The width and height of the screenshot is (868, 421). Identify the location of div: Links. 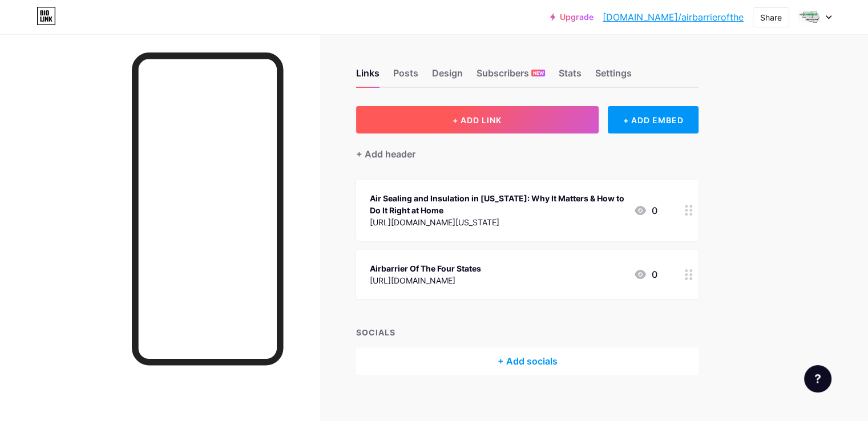
(368, 77).